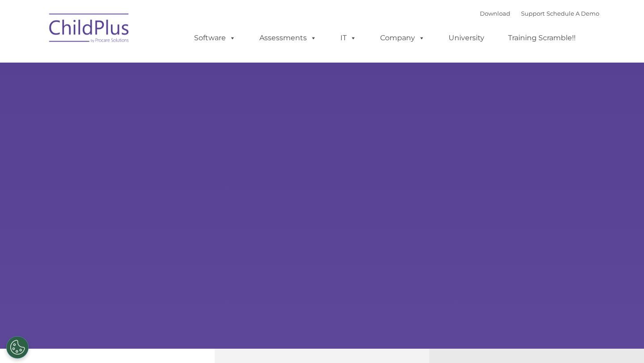 The height and width of the screenshot is (363, 644). What do you see at coordinates (495, 13) in the screenshot?
I see `a: Download` at bounding box center [495, 13].